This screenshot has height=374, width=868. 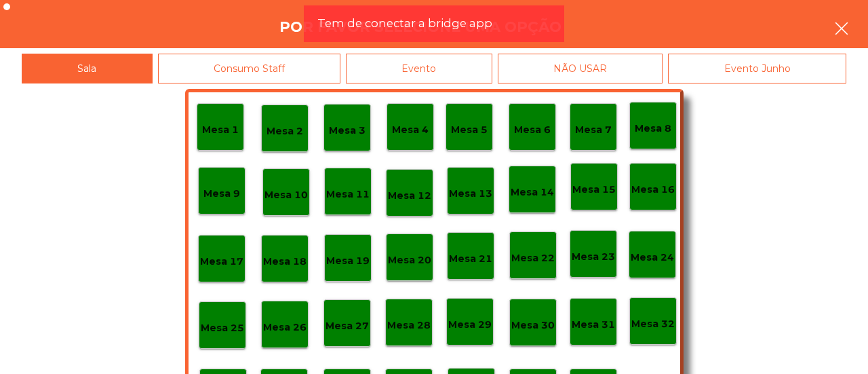 I want to click on p: Mesa 1, so click(x=220, y=129).